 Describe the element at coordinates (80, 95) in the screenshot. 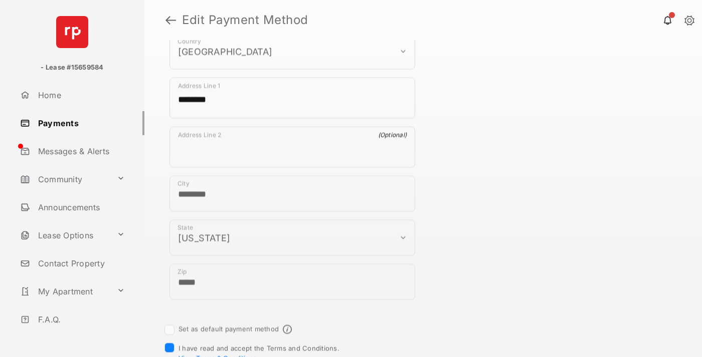

I see `a: Home` at that location.